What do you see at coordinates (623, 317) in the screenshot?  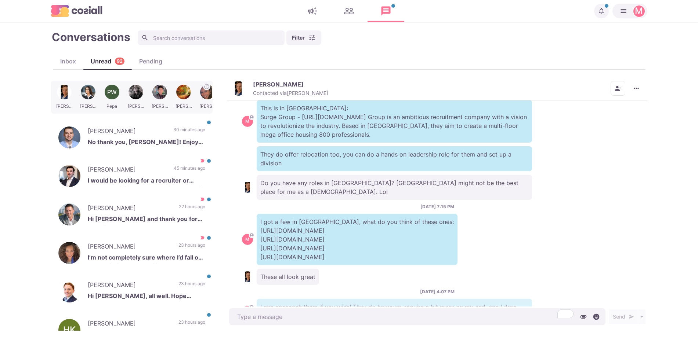 I see `button: Send` at bounding box center [623, 317].